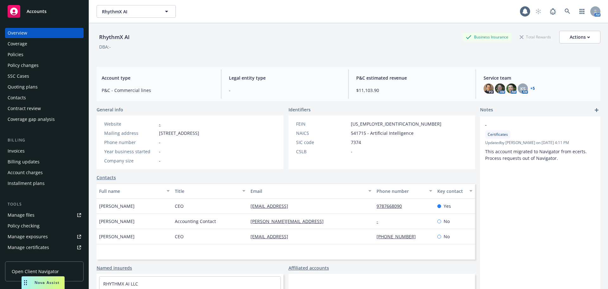 The height and width of the screenshot is (289, 608). What do you see at coordinates (44, 183) in the screenshot?
I see `a: Installment plans` at bounding box center [44, 183].